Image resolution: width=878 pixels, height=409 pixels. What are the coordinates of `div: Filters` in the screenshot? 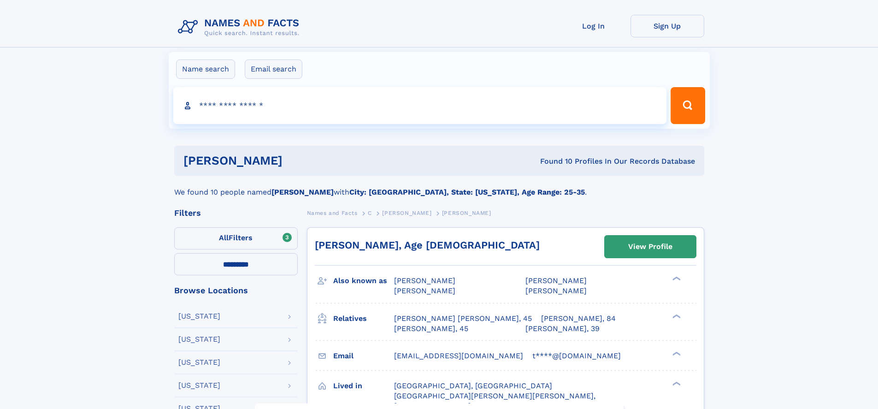 It's located at (236, 213).